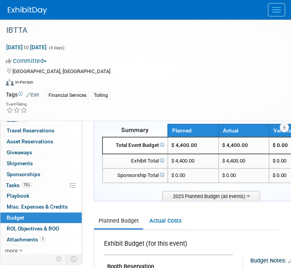 The height and width of the screenshot is (268, 291). I want to click on span: ROI, Objectives & ROO, so click(33, 229).